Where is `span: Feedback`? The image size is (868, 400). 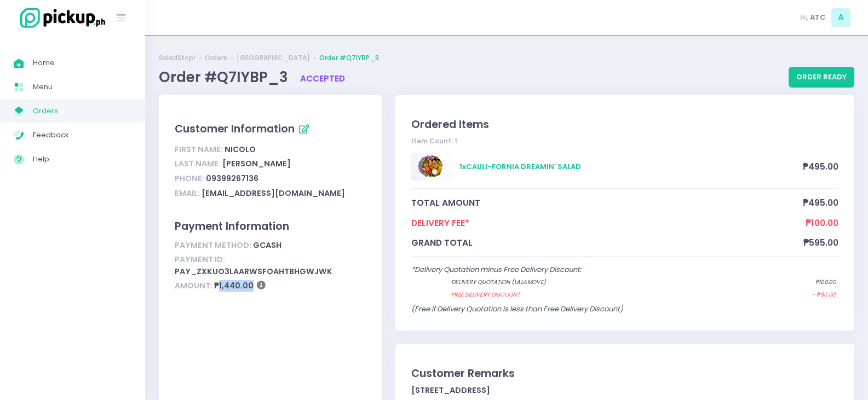 span: Feedback is located at coordinates (82, 136).